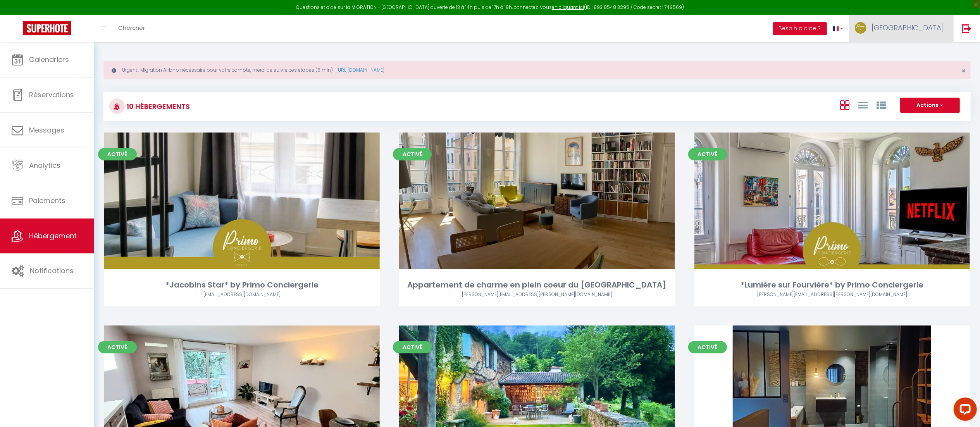  What do you see at coordinates (568, 7) in the screenshot?
I see `a: en cliquant ici` at bounding box center [568, 7].